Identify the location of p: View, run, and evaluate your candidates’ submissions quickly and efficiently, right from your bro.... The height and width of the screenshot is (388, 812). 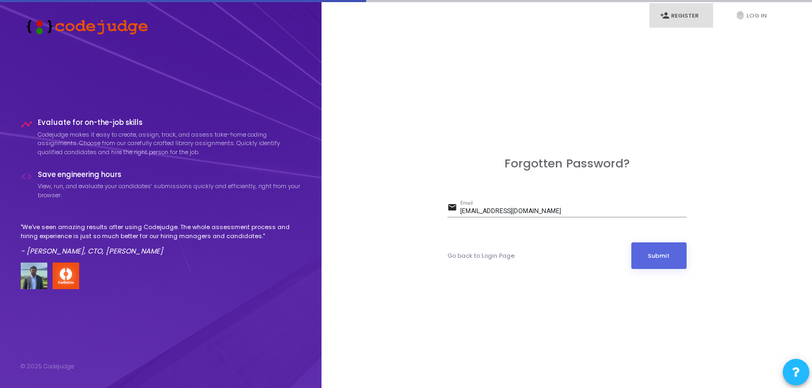
(170, 190).